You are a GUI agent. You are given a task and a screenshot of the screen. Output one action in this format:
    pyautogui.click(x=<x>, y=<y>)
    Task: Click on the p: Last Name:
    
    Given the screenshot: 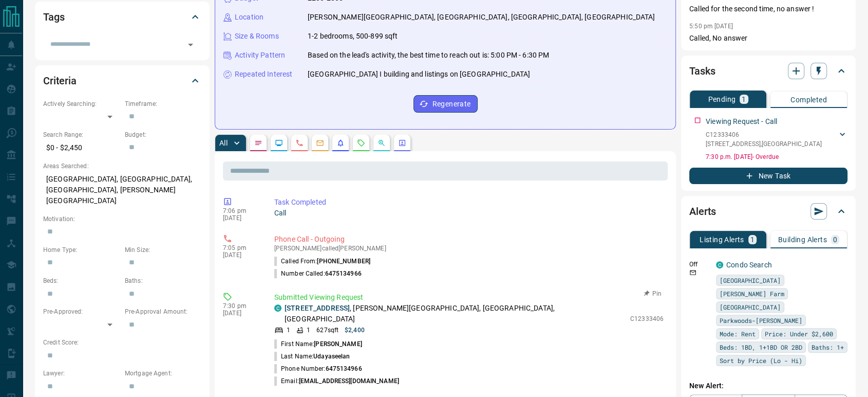 What is the action you would take?
    pyautogui.click(x=312, y=356)
    